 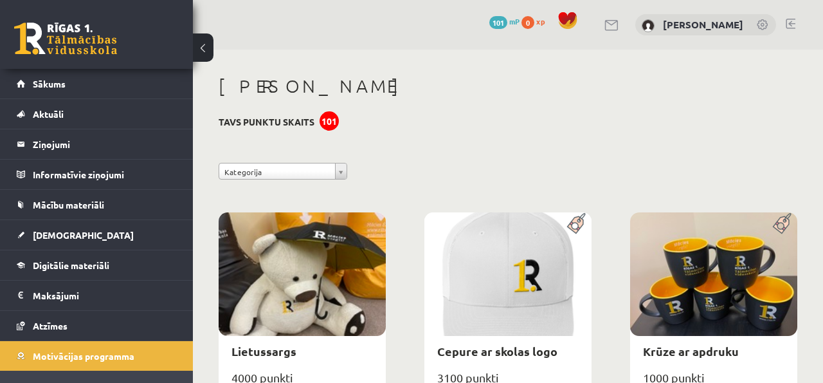 I want to click on legend: Informatīvie ziņojumi, so click(x=105, y=174).